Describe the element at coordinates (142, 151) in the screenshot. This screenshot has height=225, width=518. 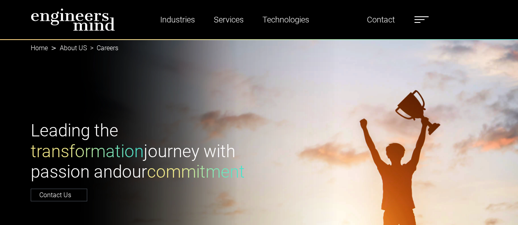
I see `h1: Leading the journey with passion and our` at that location.